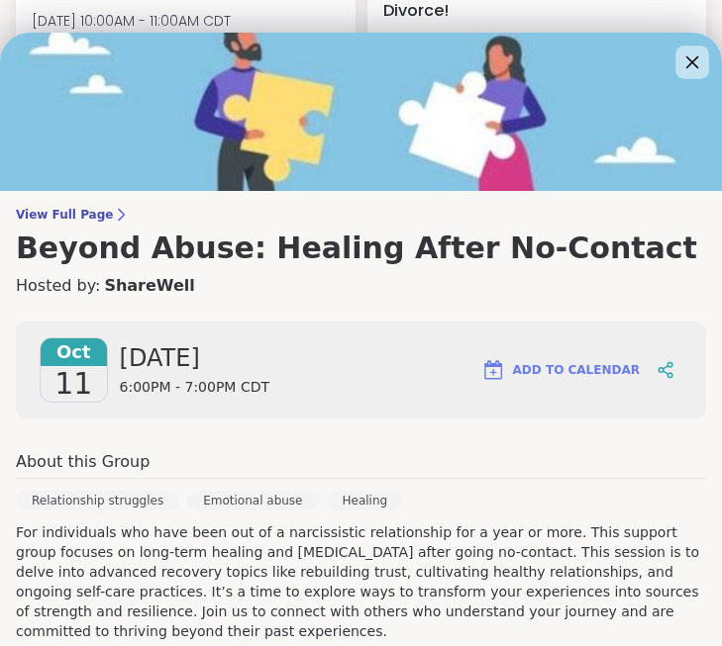 The height and width of the screenshot is (646, 722). What do you see at coordinates (148, 286) in the screenshot?
I see `a: ShareWell` at bounding box center [148, 286].